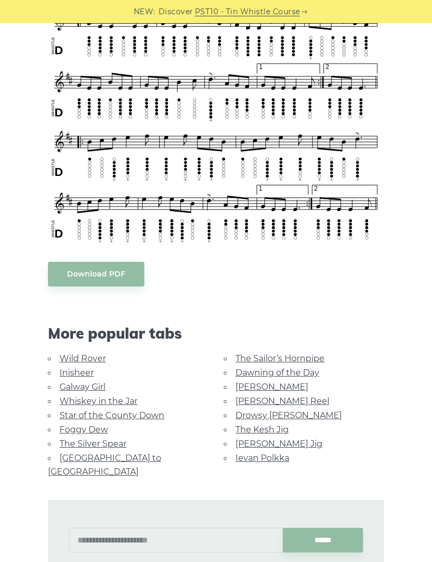 The width and height of the screenshot is (432, 562). Describe the element at coordinates (83, 358) in the screenshot. I see `a: Wild Rover` at that location.